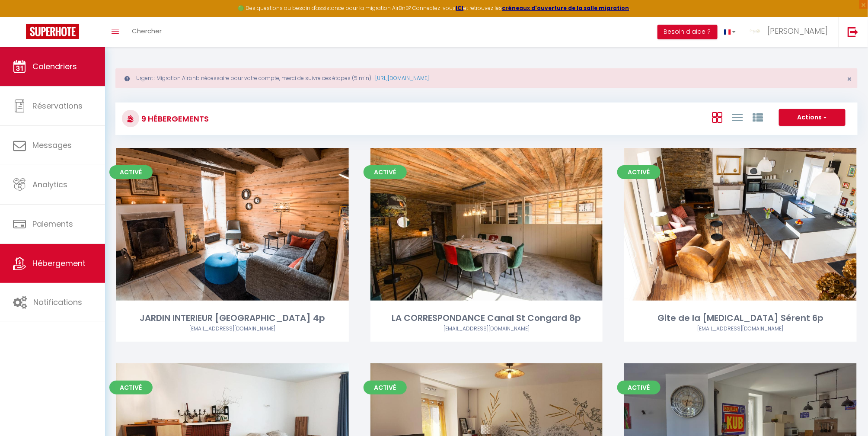  What do you see at coordinates (146, 31) in the screenshot?
I see `span: Chercher` at bounding box center [146, 31].